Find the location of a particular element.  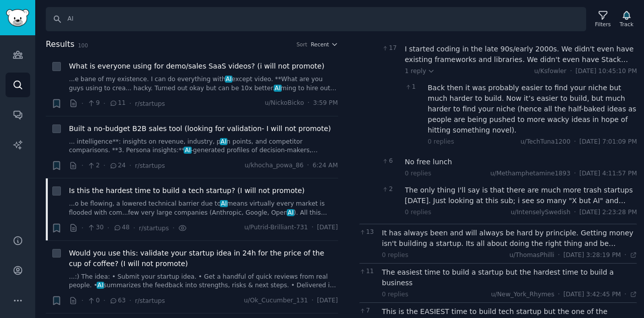

span: u/khocha_powa_86 is located at coordinates (274, 166).